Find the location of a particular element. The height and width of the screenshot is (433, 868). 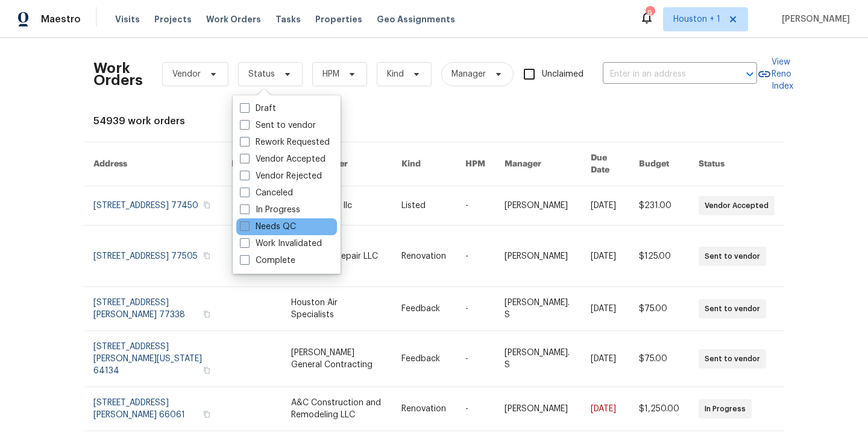

label: Draft is located at coordinates (258, 108).